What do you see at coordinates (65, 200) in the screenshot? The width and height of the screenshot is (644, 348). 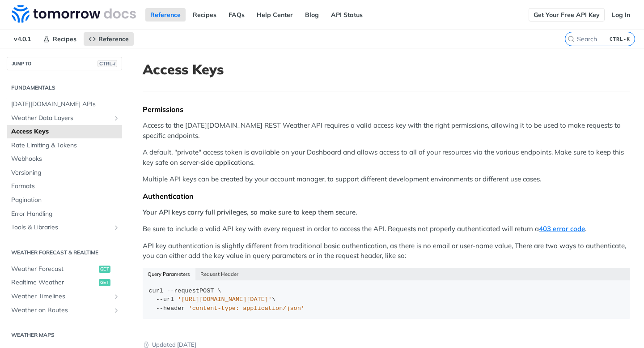 I see `a: Pagination` at bounding box center [65, 200].